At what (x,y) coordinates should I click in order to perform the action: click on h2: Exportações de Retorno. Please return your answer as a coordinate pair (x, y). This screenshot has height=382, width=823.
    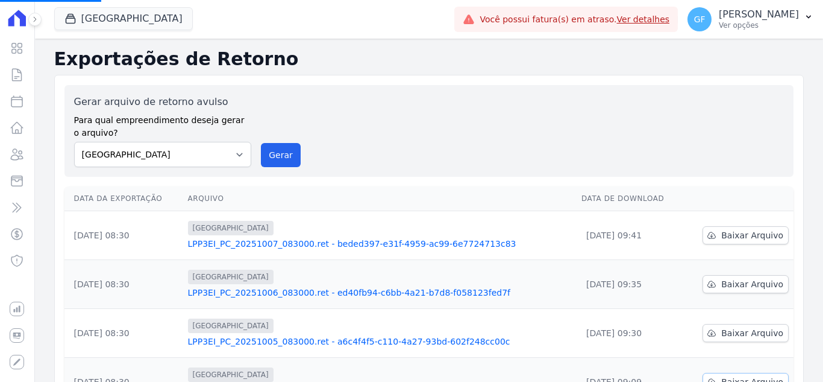
    Looking at the image, I should click on (429, 59).